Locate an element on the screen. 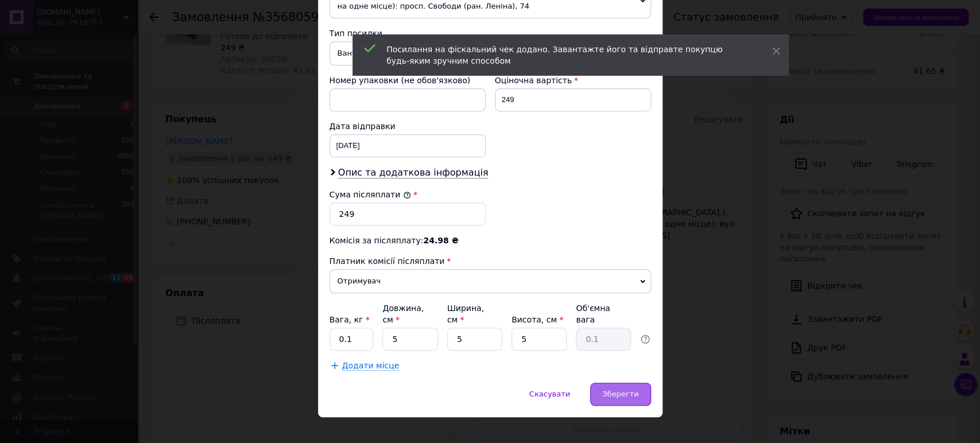  span: Скасувати is located at coordinates (549, 394).